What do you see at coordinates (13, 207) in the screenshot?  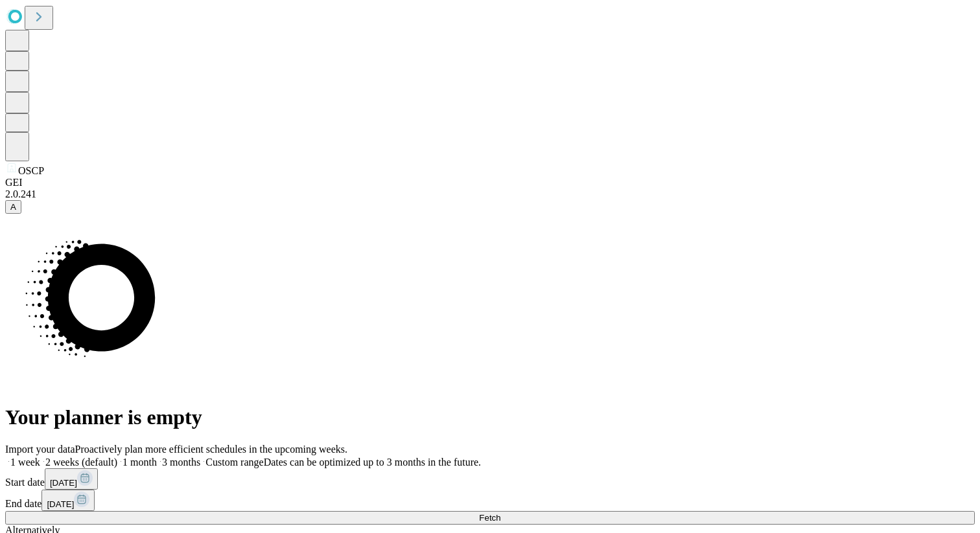 I see `button: A` at bounding box center [13, 207].